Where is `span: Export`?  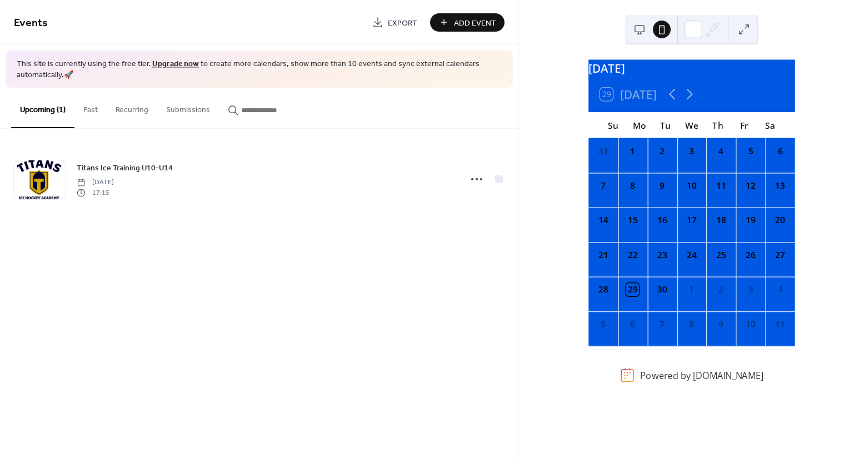 span: Export is located at coordinates (402, 23).